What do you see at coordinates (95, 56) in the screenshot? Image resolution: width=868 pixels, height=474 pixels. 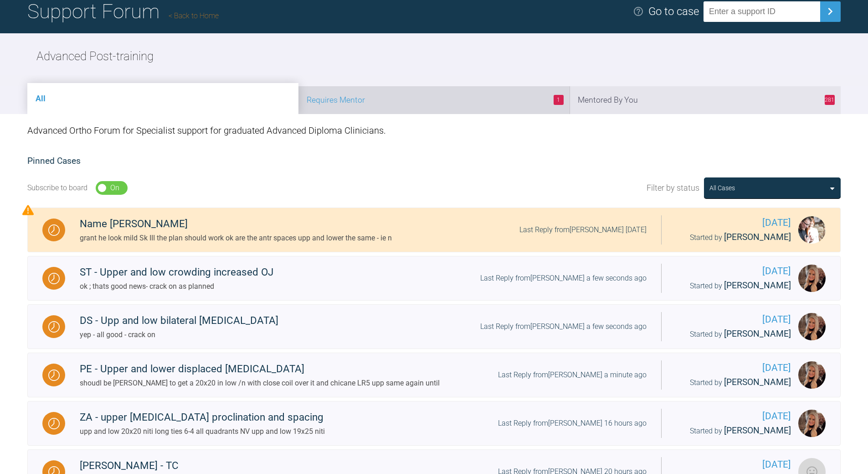 I see `h2: Advanced Post-training` at bounding box center [95, 56].